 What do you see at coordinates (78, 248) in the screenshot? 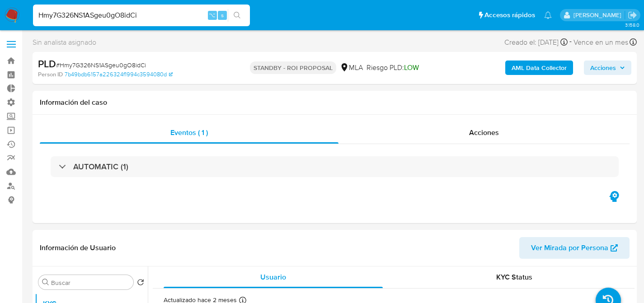
I see `h1: Información de Usuario` at bounding box center [78, 248].